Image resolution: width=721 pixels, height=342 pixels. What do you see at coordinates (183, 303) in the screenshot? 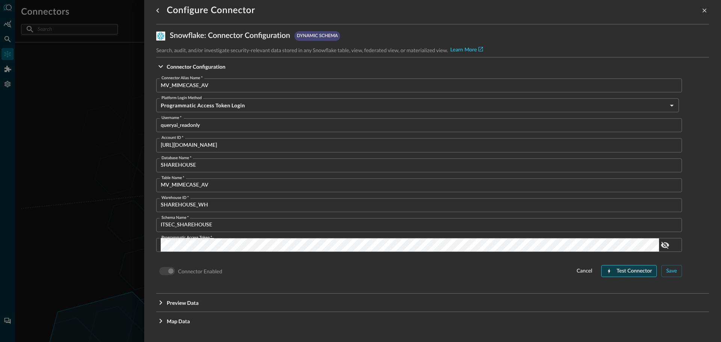
I see `p: Preview Data` at bounding box center [183, 303].